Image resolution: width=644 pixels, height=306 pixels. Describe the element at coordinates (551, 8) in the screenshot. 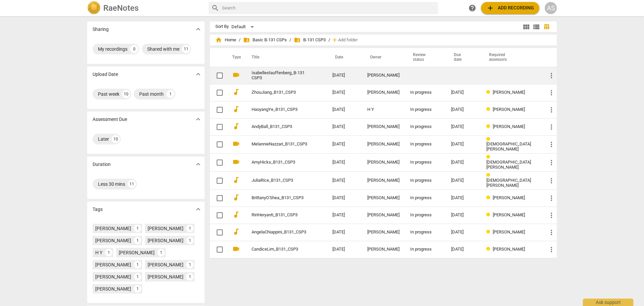

I see `div: AS` at that location.